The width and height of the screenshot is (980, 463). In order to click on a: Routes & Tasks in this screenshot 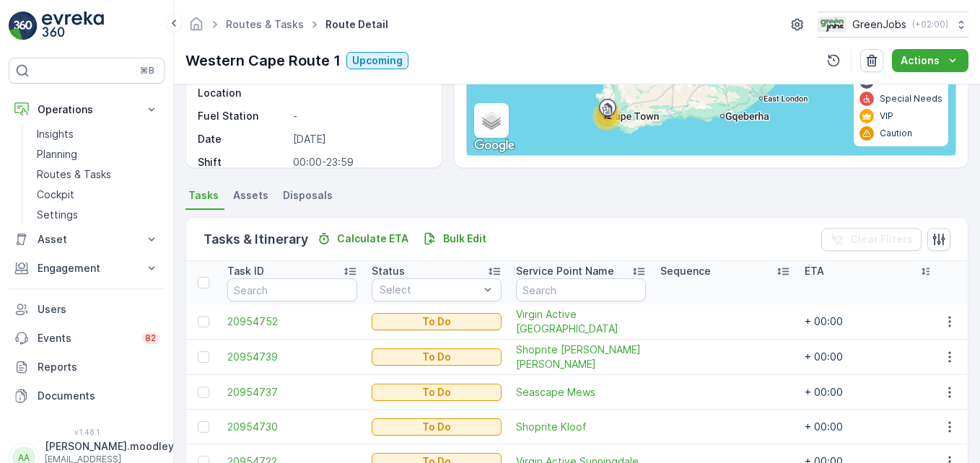, I will do `click(97, 175)`.